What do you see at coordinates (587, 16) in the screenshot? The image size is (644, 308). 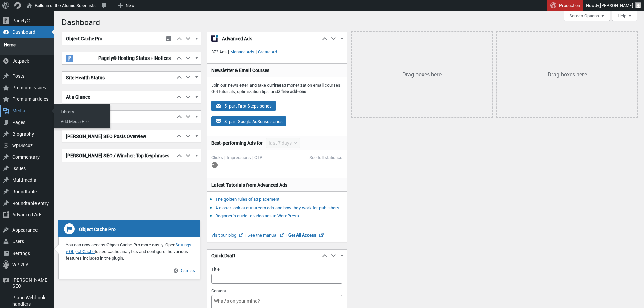 I see `button: Screen Options` at bounding box center [587, 16].